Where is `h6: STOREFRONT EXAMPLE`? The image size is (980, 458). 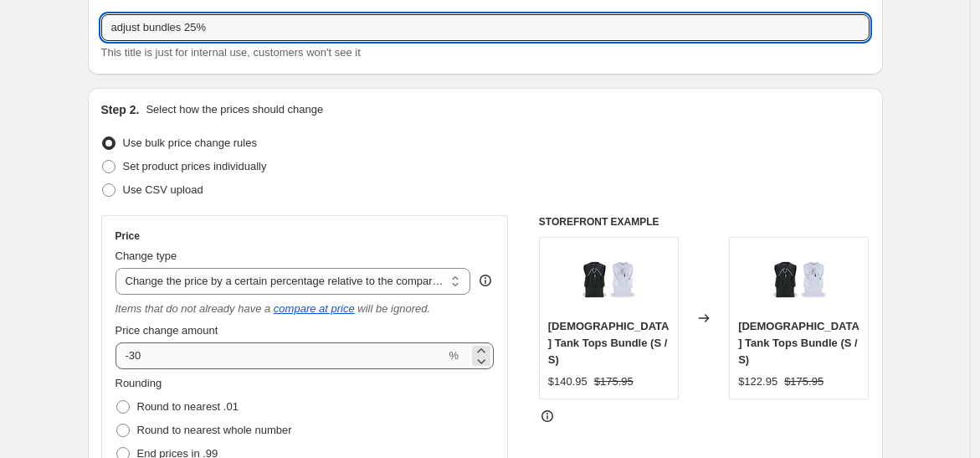 h6: STOREFRONT EXAMPLE is located at coordinates (703, 222).